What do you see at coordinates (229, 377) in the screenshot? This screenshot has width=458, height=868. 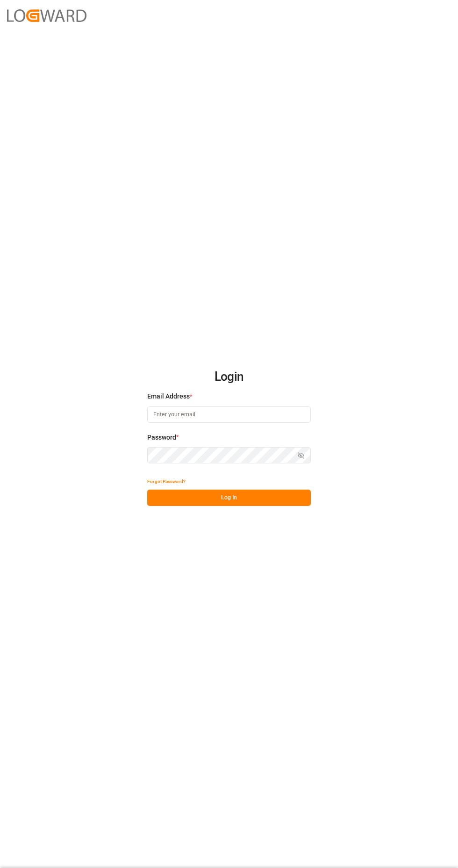 I see `h2: Login` at bounding box center [229, 377].